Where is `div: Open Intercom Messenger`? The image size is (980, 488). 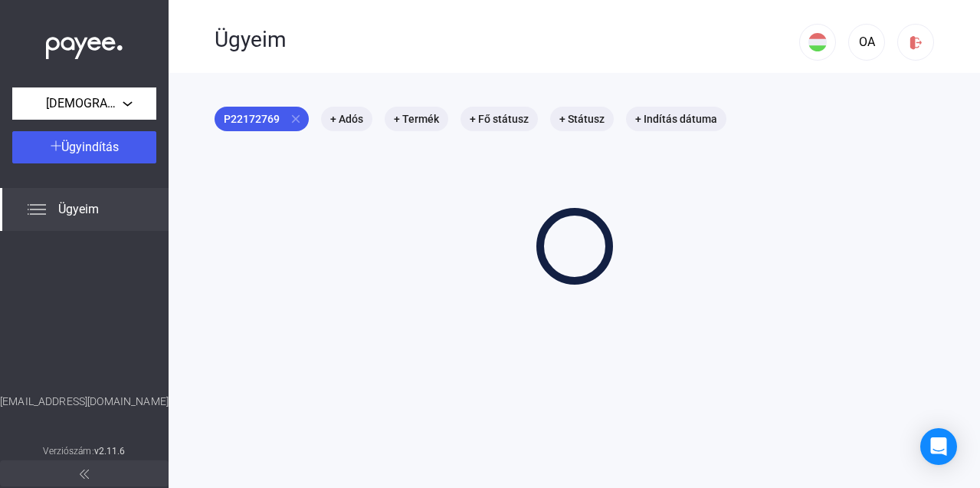 div: Open Intercom Messenger is located at coordinates (939, 446).